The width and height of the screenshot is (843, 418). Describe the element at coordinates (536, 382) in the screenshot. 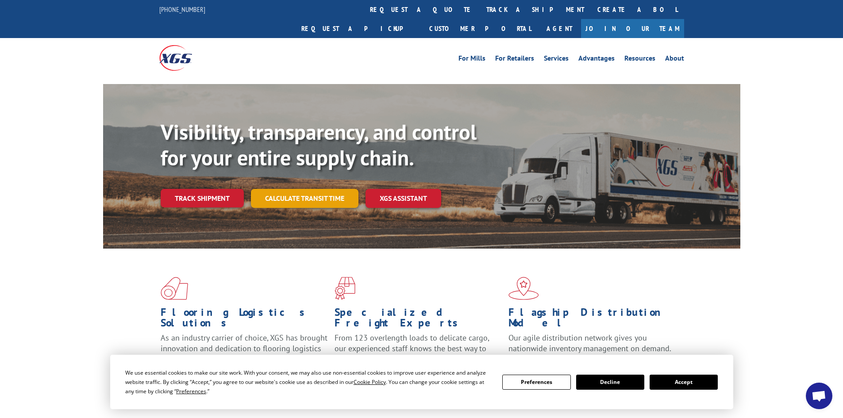

I see `button: Preferences` at that location.